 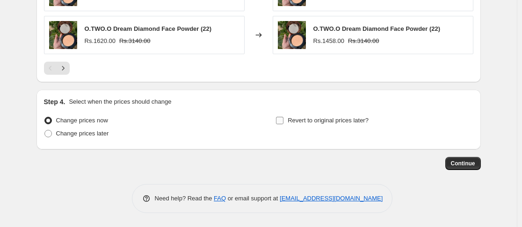 What do you see at coordinates (252, 198) in the screenshot?
I see `span: or email support at` at bounding box center [252, 198].